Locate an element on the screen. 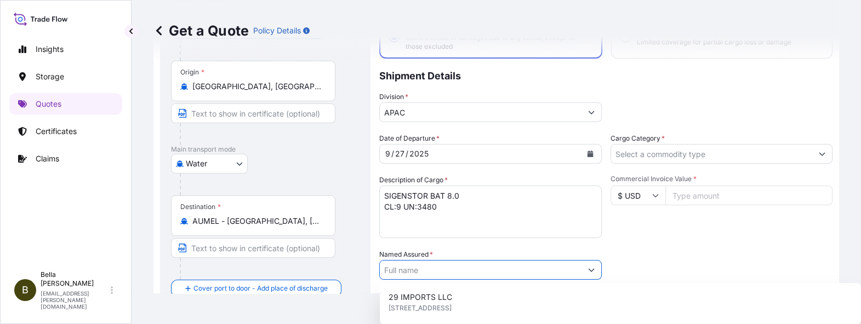 This screenshot has width=861, height=324. p: Policy Details is located at coordinates (277, 31).